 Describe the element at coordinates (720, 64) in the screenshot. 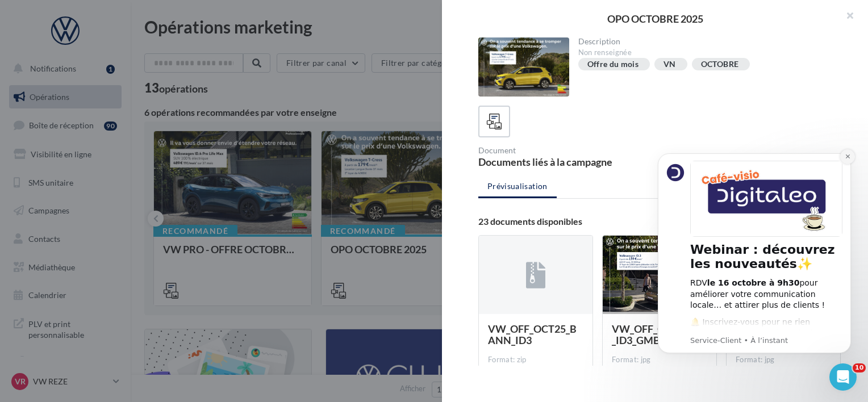

I see `div: OCTOBRE` at that location.